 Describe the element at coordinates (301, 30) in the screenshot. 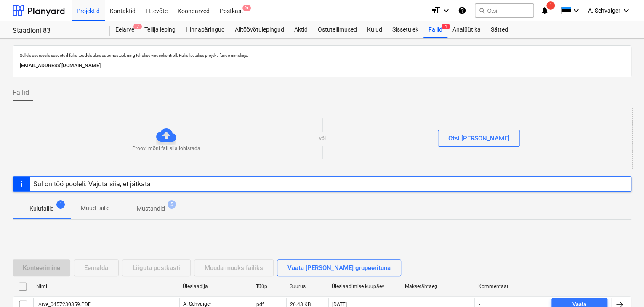

I see `a: Aktid` at that location.